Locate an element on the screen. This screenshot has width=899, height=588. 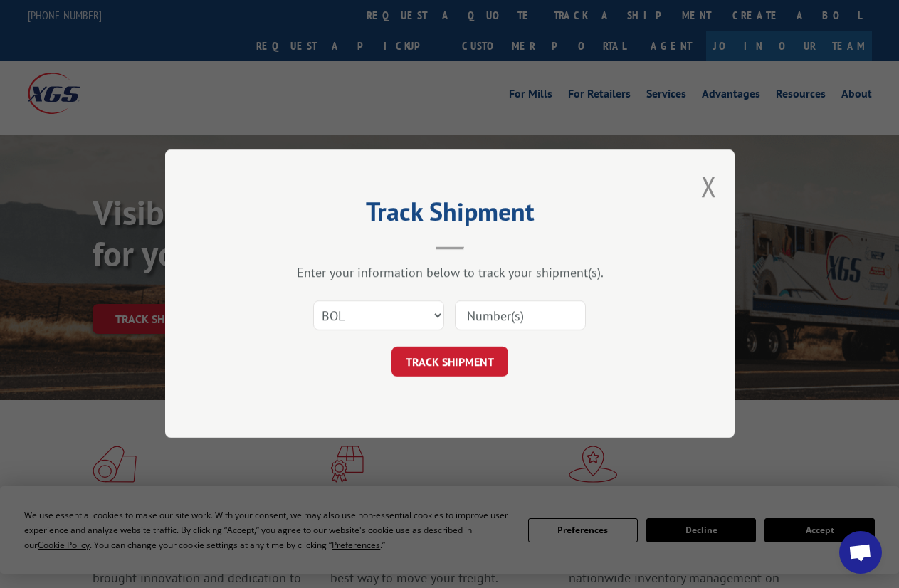
div: Enter your information below to track your shipment(s). is located at coordinates (450, 273).